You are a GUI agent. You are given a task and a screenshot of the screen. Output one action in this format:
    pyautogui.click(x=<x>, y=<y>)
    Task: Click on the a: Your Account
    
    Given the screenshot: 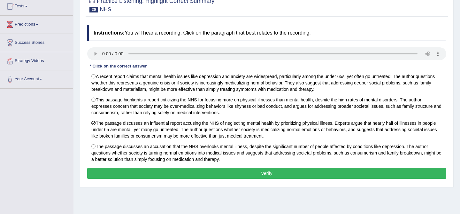 What is the action you would take?
    pyautogui.click(x=37, y=78)
    